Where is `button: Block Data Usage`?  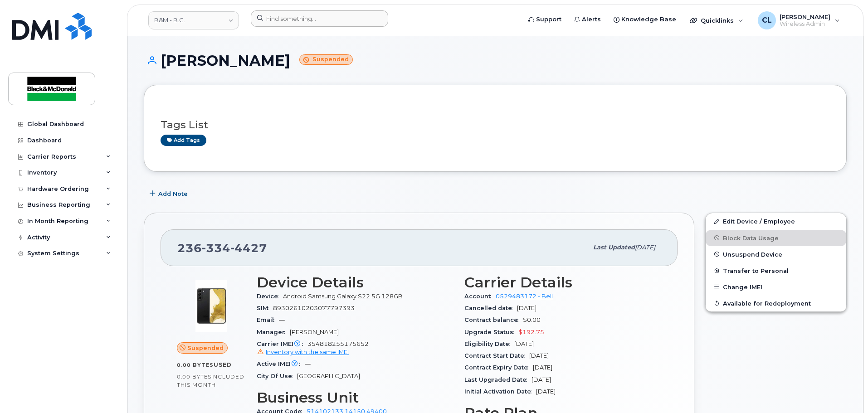
button: Block Data Usage is located at coordinates (776, 238).